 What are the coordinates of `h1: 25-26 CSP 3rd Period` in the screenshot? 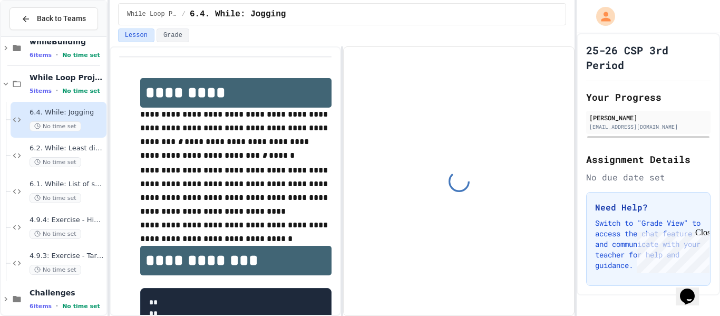 It's located at (648, 57).